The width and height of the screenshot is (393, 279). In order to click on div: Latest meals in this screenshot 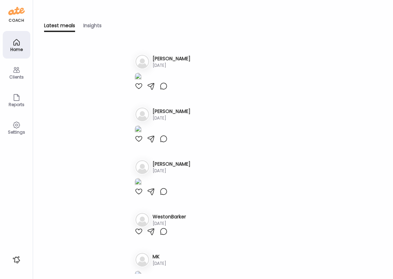, I will do `click(60, 27)`.